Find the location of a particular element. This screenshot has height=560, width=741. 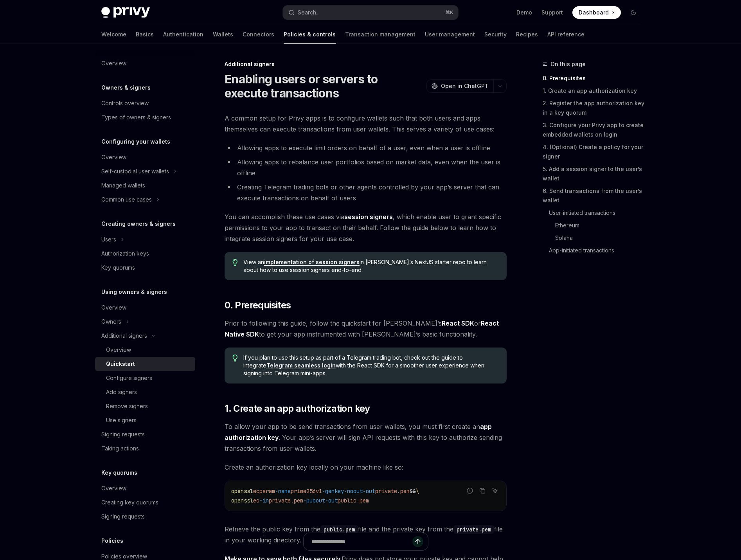

a: Policies & controls is located at coordinates (310, 35).